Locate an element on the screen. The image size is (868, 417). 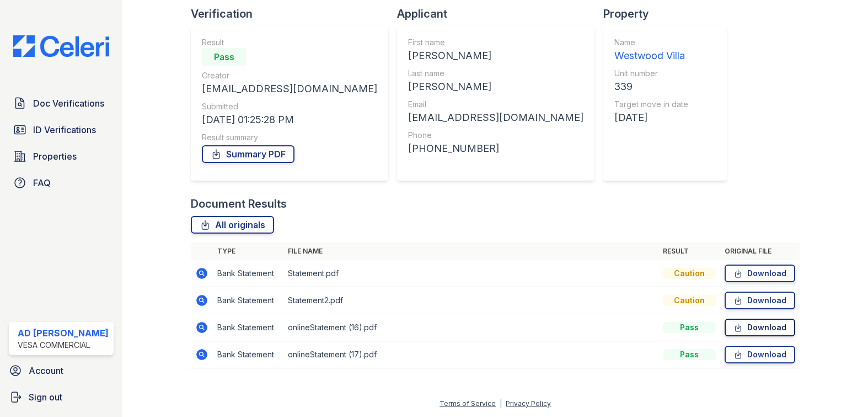
th: Type is located at coordinates (248, 251).